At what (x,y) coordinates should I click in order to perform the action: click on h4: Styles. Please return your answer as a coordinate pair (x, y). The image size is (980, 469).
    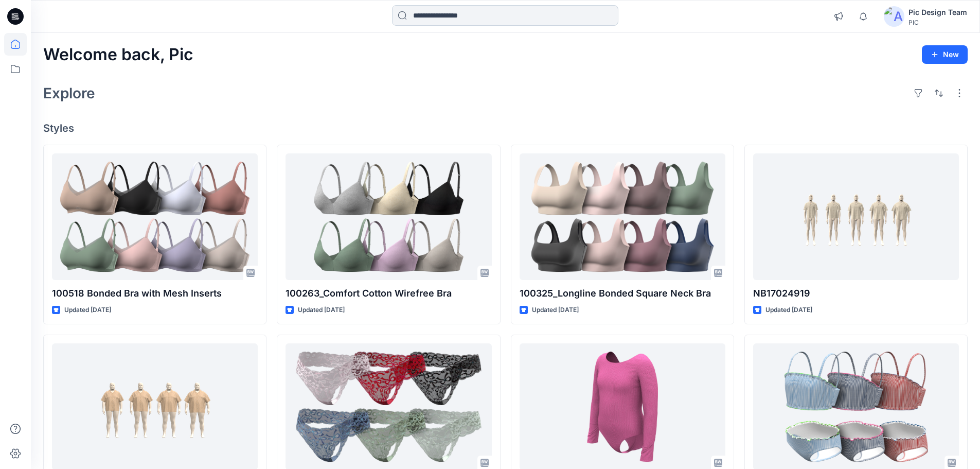
    Looking at the image, I should click on (505, 128).